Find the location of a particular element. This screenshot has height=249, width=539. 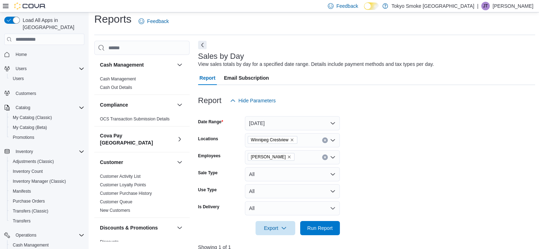

span: Purchase Orders is located at coordinates (29, 201).